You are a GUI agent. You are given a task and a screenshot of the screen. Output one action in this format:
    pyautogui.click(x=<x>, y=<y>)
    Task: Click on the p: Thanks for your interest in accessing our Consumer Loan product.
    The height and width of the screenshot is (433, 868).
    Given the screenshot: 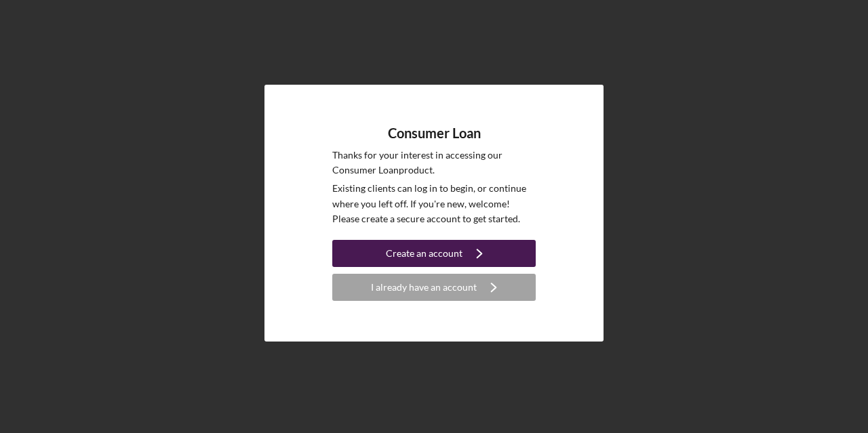 What is the action you would take?
    pyautogui.click(x=434, y=163)
    